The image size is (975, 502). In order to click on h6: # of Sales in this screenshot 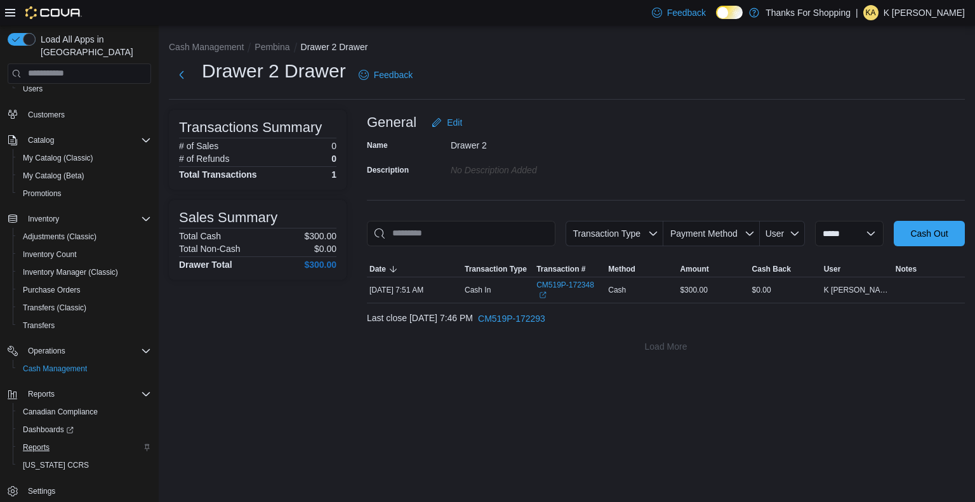, I will do `click(199, 146)`.